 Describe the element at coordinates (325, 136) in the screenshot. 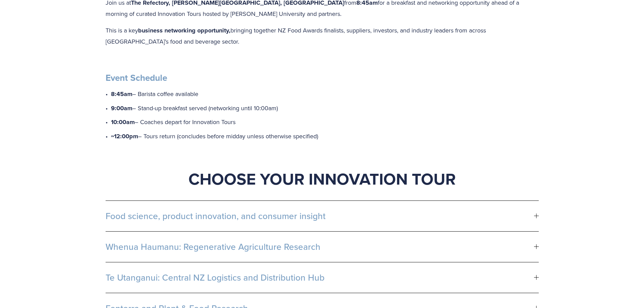

I see `p: – Tours return (concludes before midday unless otherwise specified)` at that location.